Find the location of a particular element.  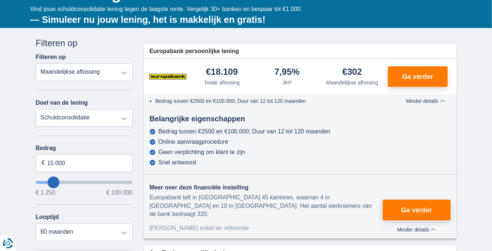

div: Bedrag tussen €2500 en €100.000; Duur van 12 tot 120 maanden is located at coordinates (244, 132).